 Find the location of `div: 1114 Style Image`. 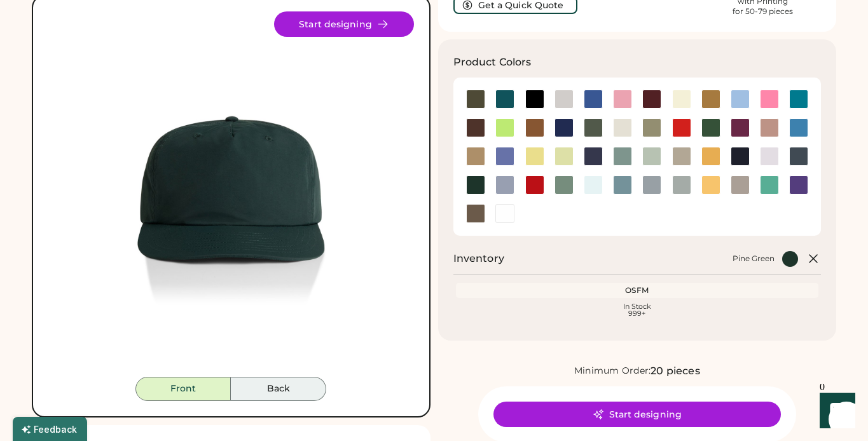

div: 1114 Style Image is located at coordinates (231, 194).